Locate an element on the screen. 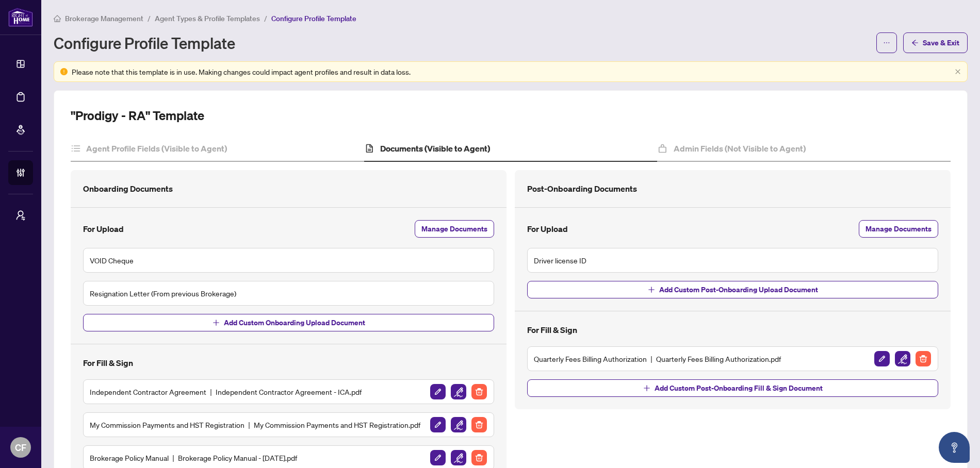 This screenshot has width=980, height=468. span: Agent Types & Profile Templates is located at coordinates (208, 19).